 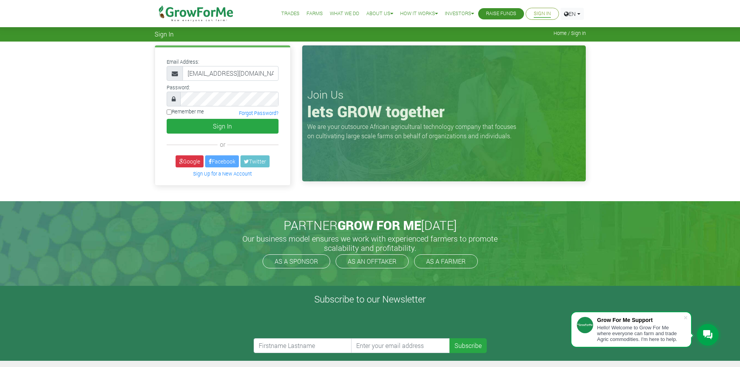 What do you see at coordinates (297, 262) in the screenshot?
I see `a: AS A SPONSOR` at bounding box center [297, 262].